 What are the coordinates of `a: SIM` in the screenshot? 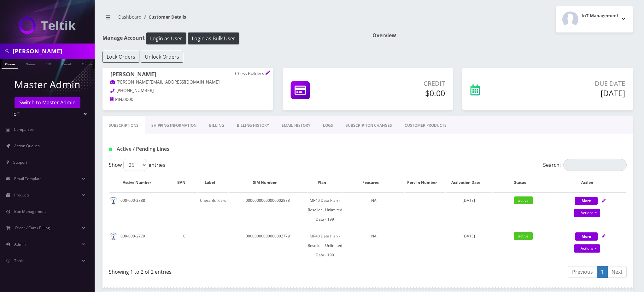 It's located at (49, 64).